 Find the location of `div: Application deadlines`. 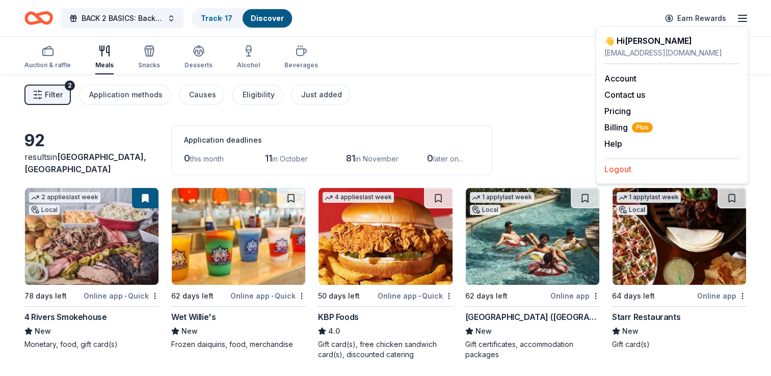

div: Application deadlines is located at coordinates (332, 140).